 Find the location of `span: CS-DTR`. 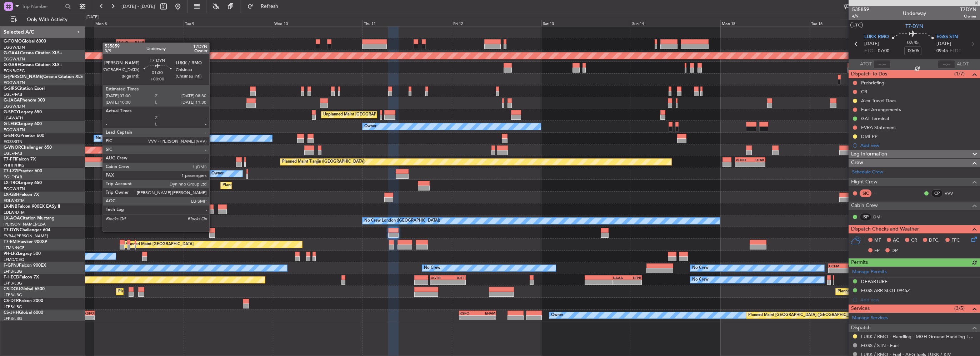

span: CS-DTR is located at coordinates (11, 301).